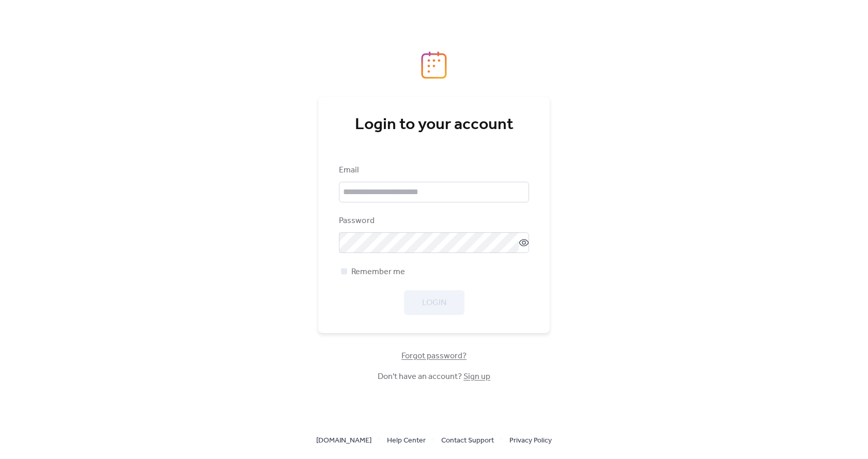 The image size is (868, 459). I want to click on span: Forgot password?, so click(434, 356).